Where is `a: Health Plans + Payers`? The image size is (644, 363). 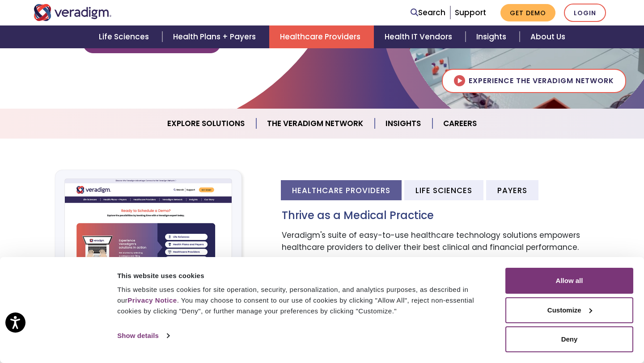
a: Health Plans + Payers is located at coordinates (216, 36).